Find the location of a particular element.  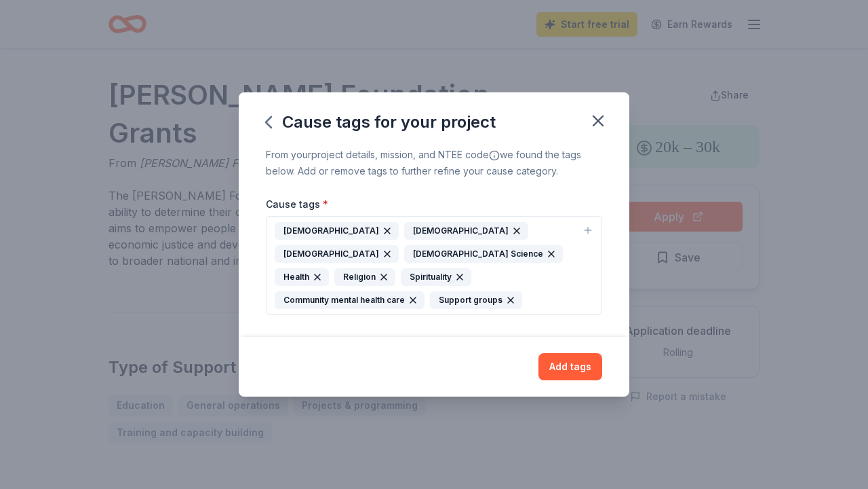

div: Support groups is located at coordinates (476, 300).